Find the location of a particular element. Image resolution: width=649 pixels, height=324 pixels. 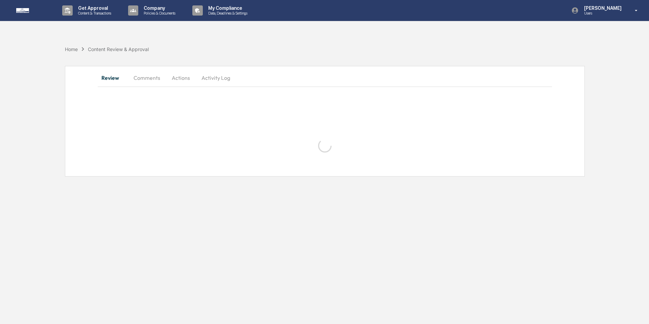

button: Review is located at coordinates (113, 78).